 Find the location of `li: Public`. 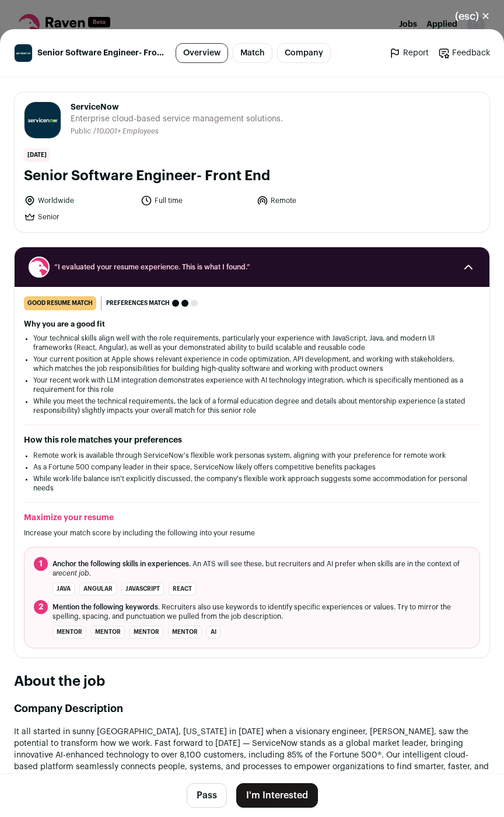

li: Public is located at coordinates (82, 131).